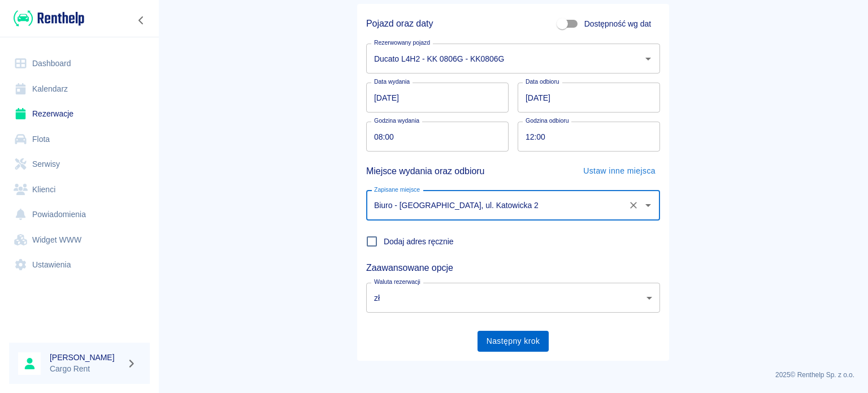  Describe the element at coordinates (619, 171) in the screenshot. I see `button: Ustaw inne miejsca` at that location.